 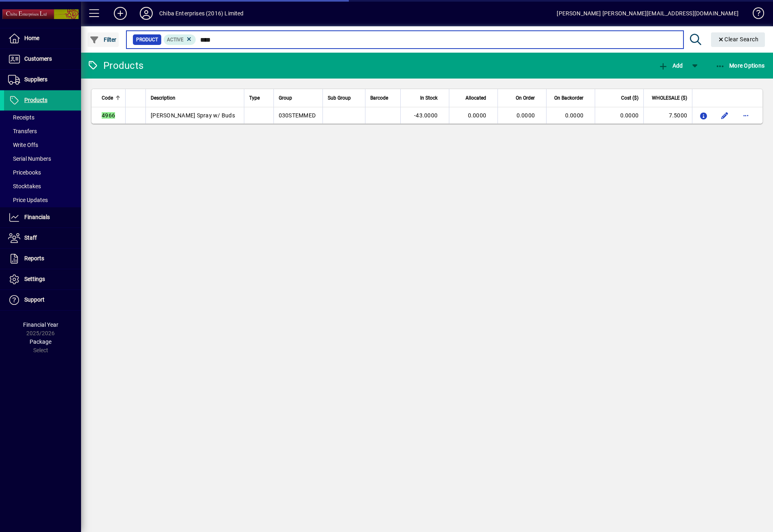 What do you see at coordinates (43, 238) in the screenshot?
I see `a: Staff` at bounding box center [43, 238].